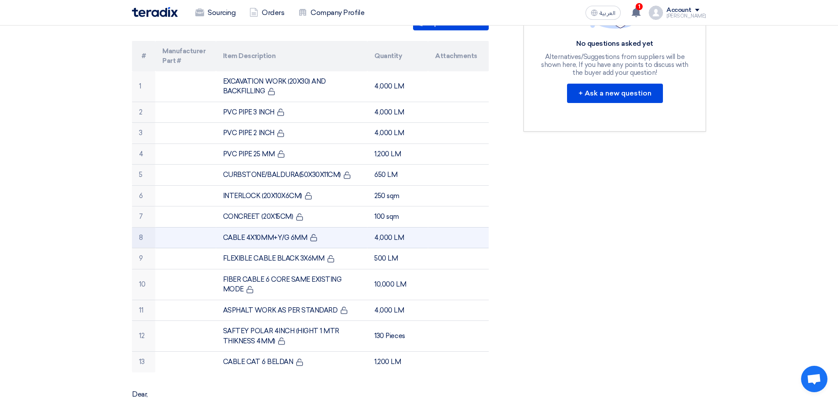  What do you see at coordinates (143, 284) in the screenshot?
I see `td: 10` at bounding box center [143, 284].